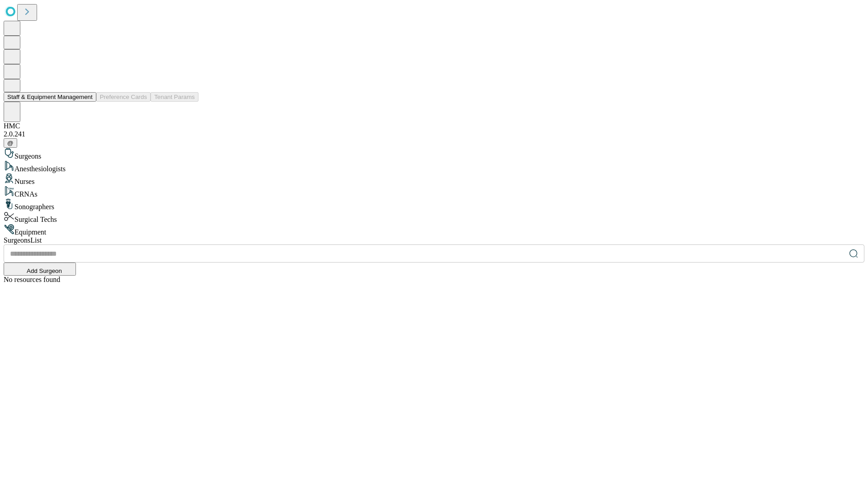  Describe the element at coordinates (44, 271) in the screenshot. I see `span: Add Surgeon` at that location.